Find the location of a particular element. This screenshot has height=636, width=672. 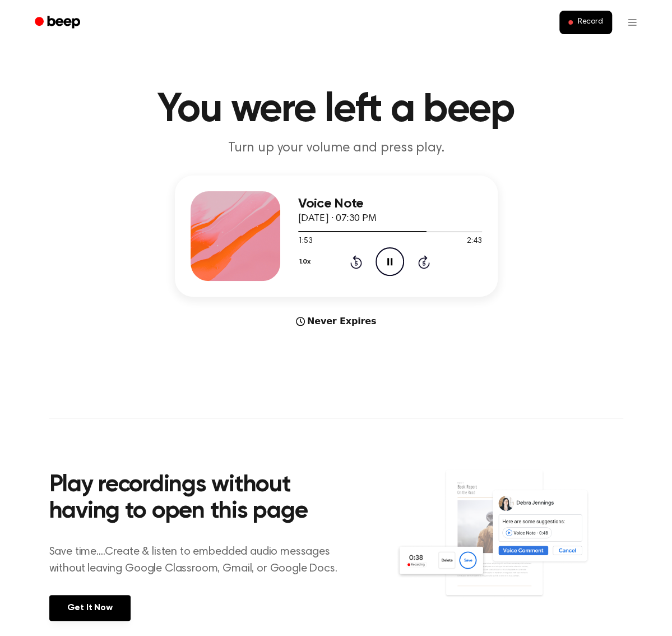

span: Record is located at coordinates (589, 22).